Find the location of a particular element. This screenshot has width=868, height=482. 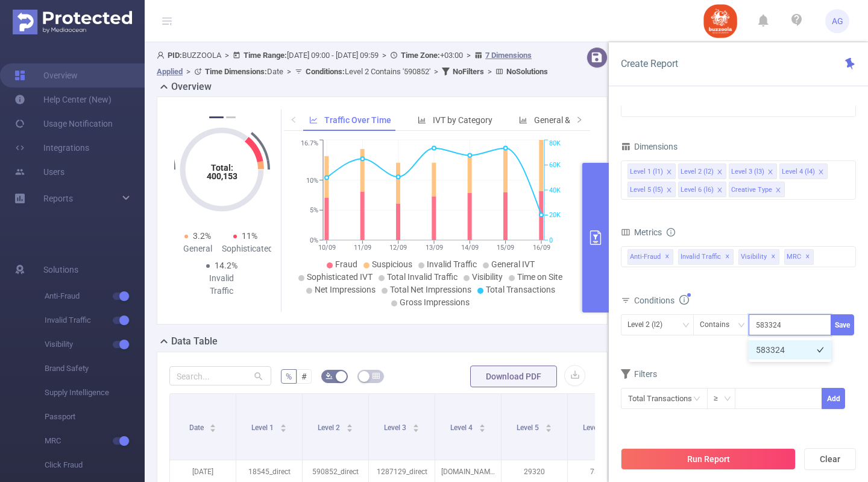

span: Fraud is located at coordinates (346, 265).